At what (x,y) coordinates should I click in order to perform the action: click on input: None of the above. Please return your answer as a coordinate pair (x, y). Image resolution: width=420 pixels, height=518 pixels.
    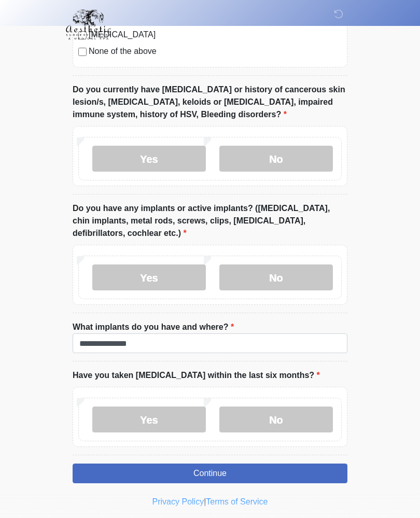
    Looking at the image, I should click on (82, 51).